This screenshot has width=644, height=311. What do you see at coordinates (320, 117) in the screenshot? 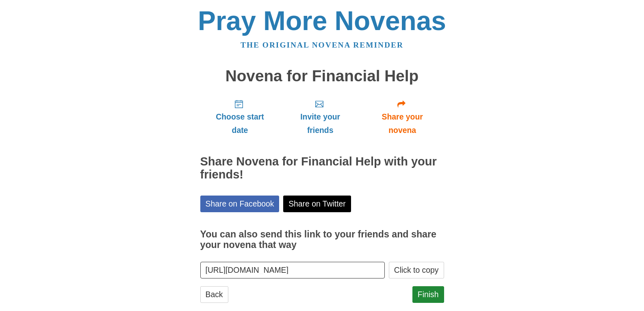
I see `a: Invite your friends` at bounding box center [320, 117].